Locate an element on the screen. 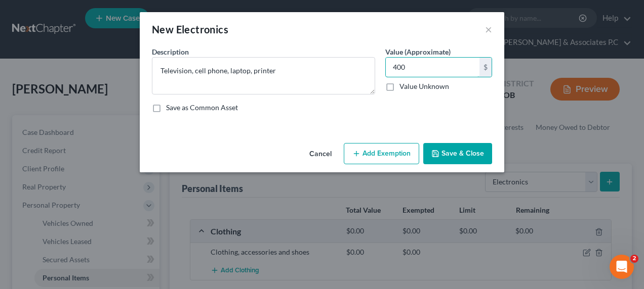 This screenshot has width=644, height=289. label: Value Unknown is located at coordinates (425, 86).